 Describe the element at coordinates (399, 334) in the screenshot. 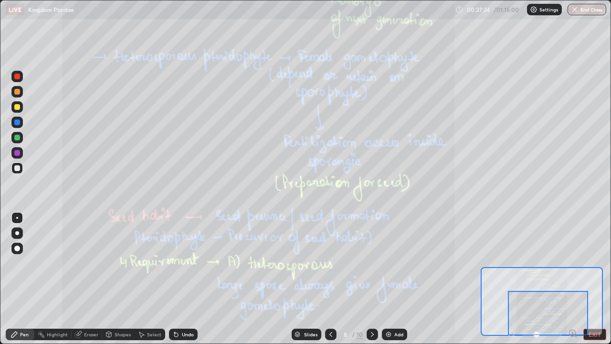

I see `div: Add` at that location.